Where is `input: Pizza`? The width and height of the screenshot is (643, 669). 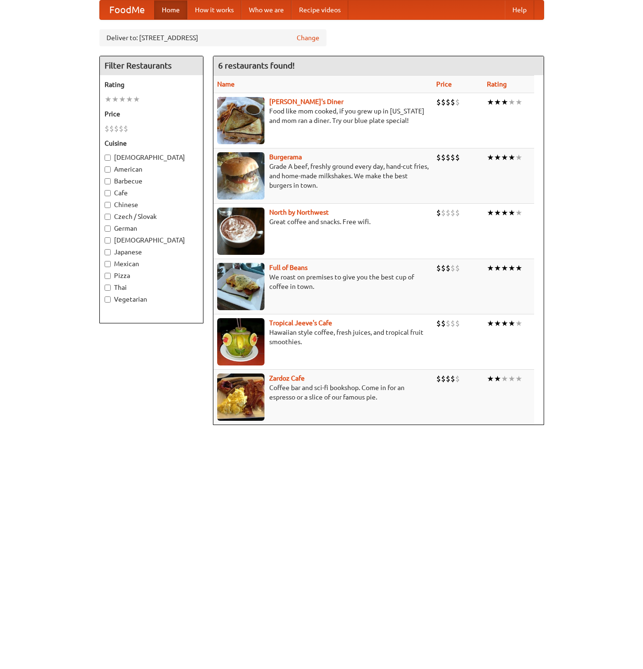 input: Pizza is located at coordinates (107, 276).